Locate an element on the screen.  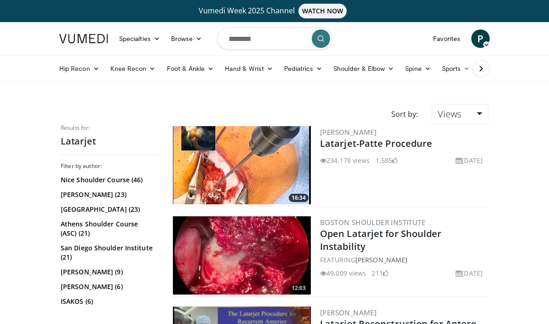
span: 12:03 is located at coordinates (298, 288).